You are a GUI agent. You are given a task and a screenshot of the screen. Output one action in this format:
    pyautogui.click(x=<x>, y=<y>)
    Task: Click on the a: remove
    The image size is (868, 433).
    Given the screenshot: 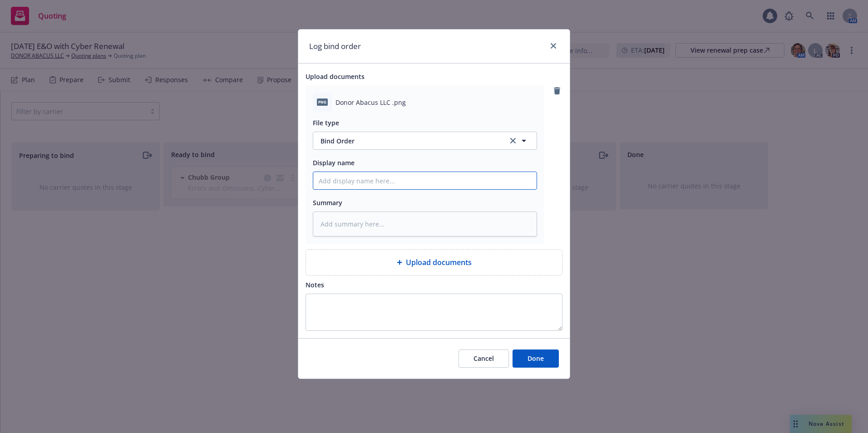 What is the action you would take?
    pyautogui.click(x=557, y=91)
    